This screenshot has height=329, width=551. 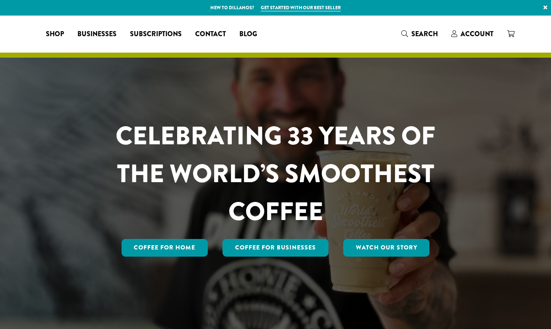 What do you see at coordinates (248, 34) in the screenshot?
I see `span: Blog` at bounding box center [248, 34].